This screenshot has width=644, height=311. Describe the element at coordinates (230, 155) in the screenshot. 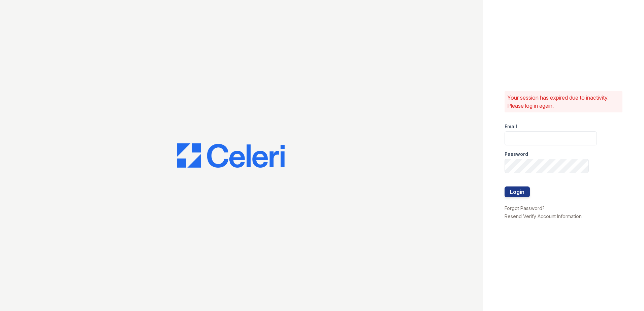

I see `img: CE_Logo_Blue-a8612792a0a2168367f1c8372b55b34899dd931a85d93a1a3d3e32e68fde9ad4.png` at that location.